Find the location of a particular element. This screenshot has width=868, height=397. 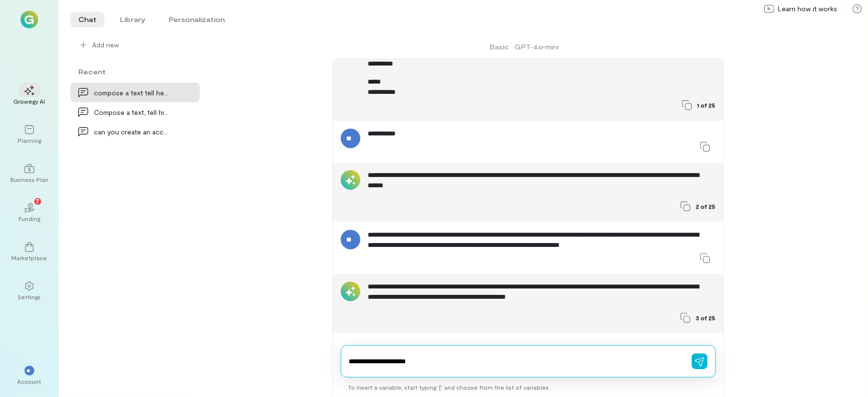

div: Growegy AI is located at coordinates (29, 102).